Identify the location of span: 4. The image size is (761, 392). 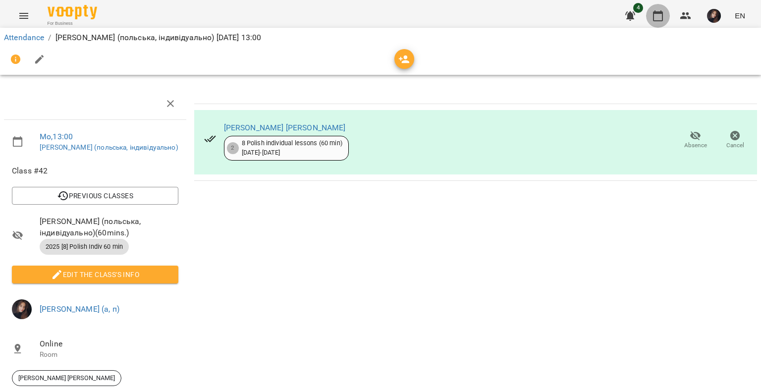
(638, 8).